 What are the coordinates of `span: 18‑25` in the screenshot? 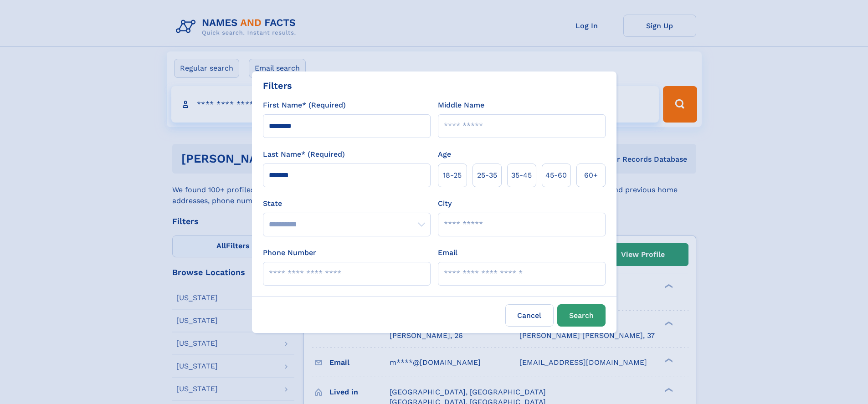 It's located at (452, 176).